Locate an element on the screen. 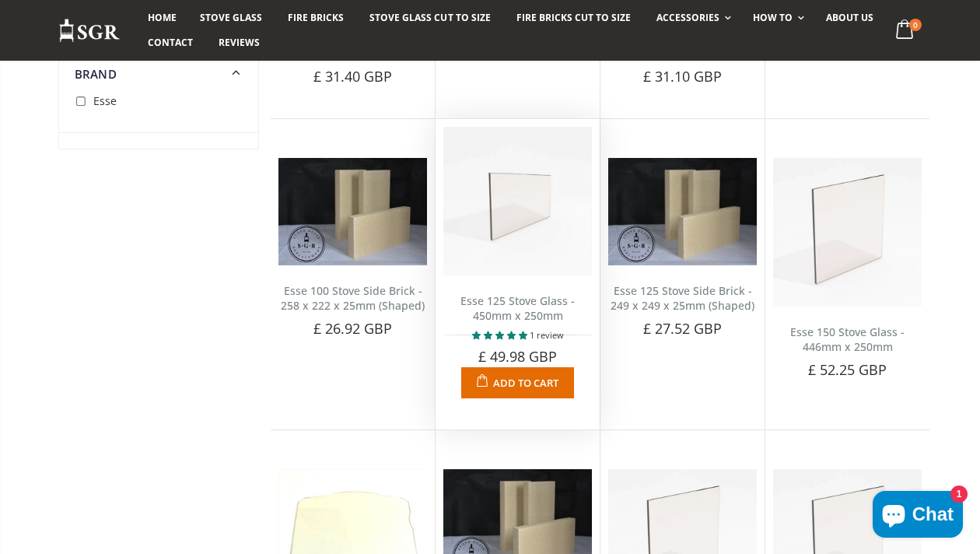 Image resolution: width=980 pixels, height=554 pixels. a: Esse 125 Stove Side Brick - 249 x 249 x 25mm (Shaped) is located at coordinates (682, 298).